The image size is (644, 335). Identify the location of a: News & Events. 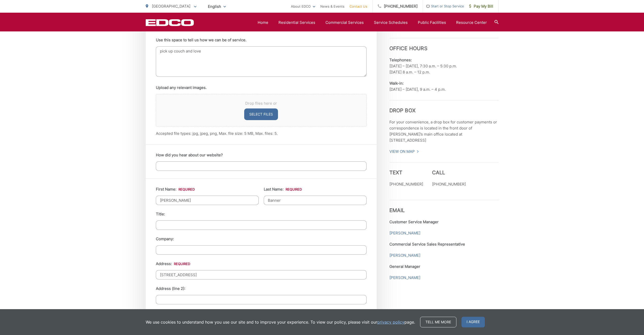
(332, 6).